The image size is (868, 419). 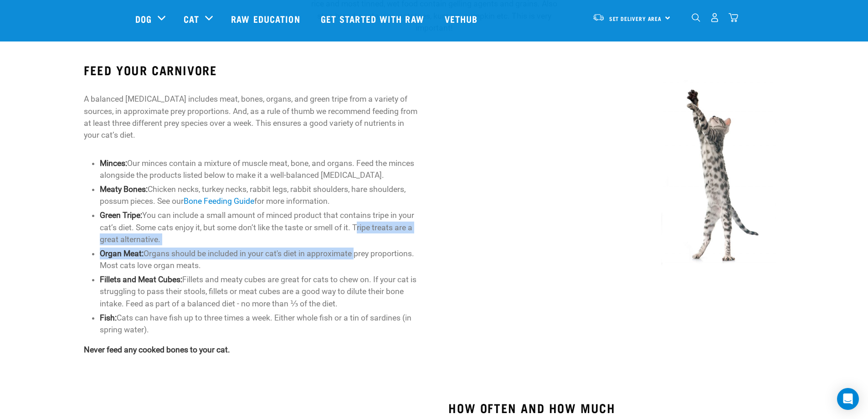 What do you see at coordinates (734, 18) in the screenshot?
I see `img: home-icon@2x.png` at bounding box center [734, 18].